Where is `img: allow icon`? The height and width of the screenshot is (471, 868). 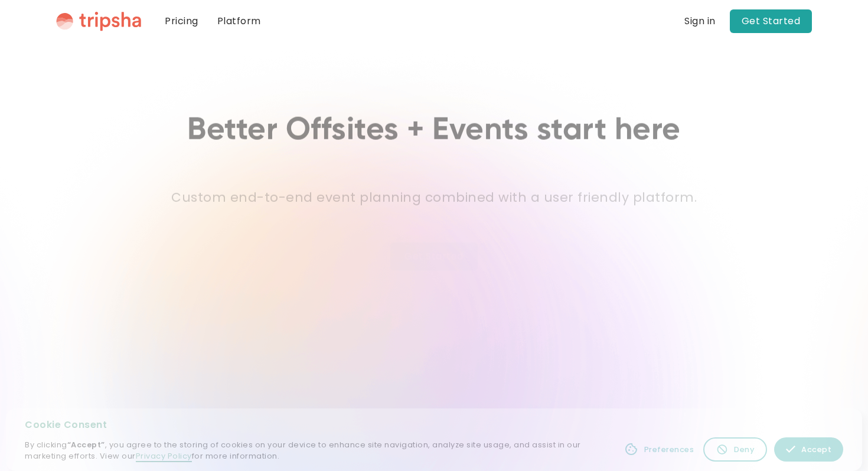 img: allow icon is located at coordinates (790, 449).